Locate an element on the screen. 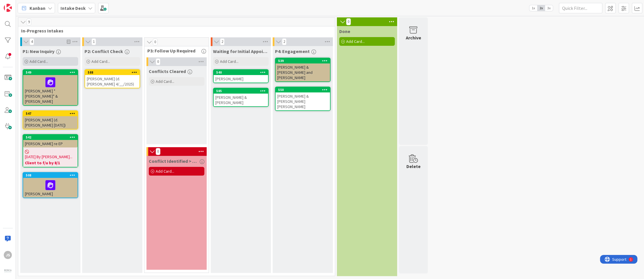 The image size is (644, 279). div: JS is located at coordinates (8, 255).